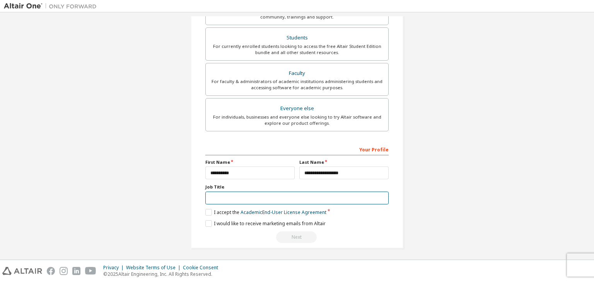  I want to click on div: Privacy, so click(114, 268).